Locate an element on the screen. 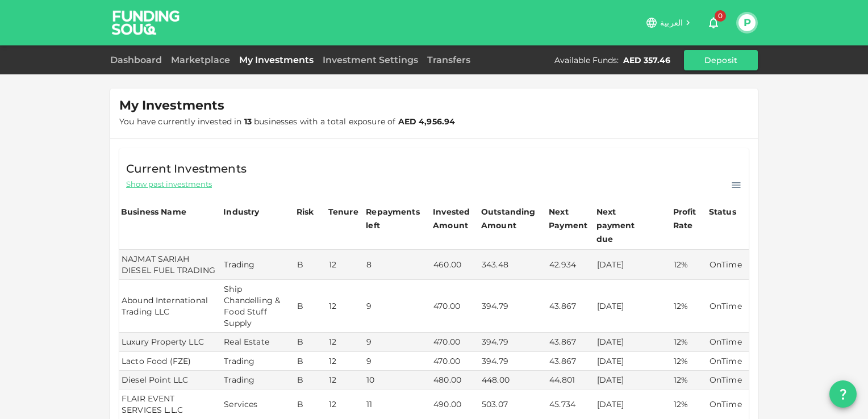 The image size is (868, 419). td: Diesel Point LLC is located at coordinates (170, 380).